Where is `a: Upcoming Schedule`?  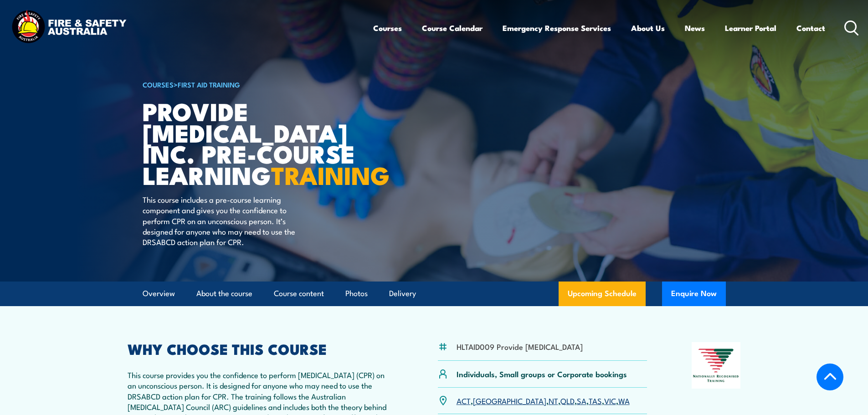
a: Upcoming Schedule is located at coordinates (601, 293).